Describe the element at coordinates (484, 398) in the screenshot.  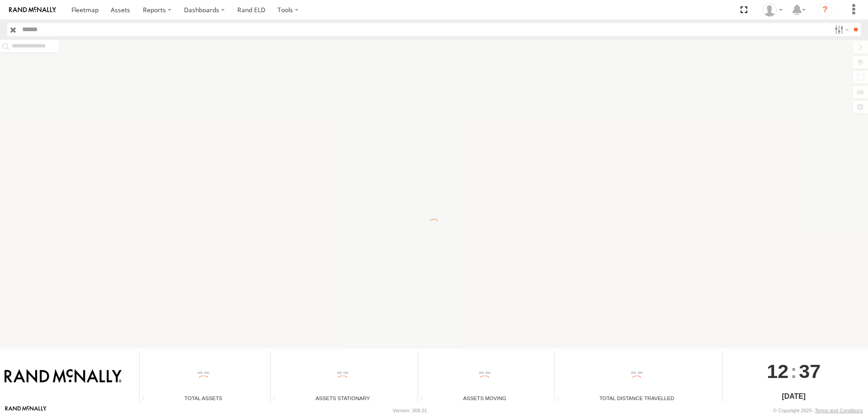
I see `div: Assets Moving` at that location.